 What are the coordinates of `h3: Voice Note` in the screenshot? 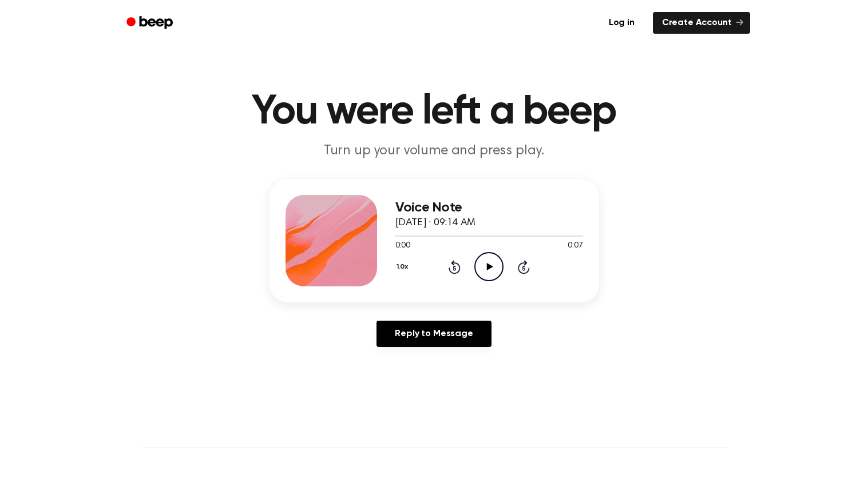 It's located at (489, 208).